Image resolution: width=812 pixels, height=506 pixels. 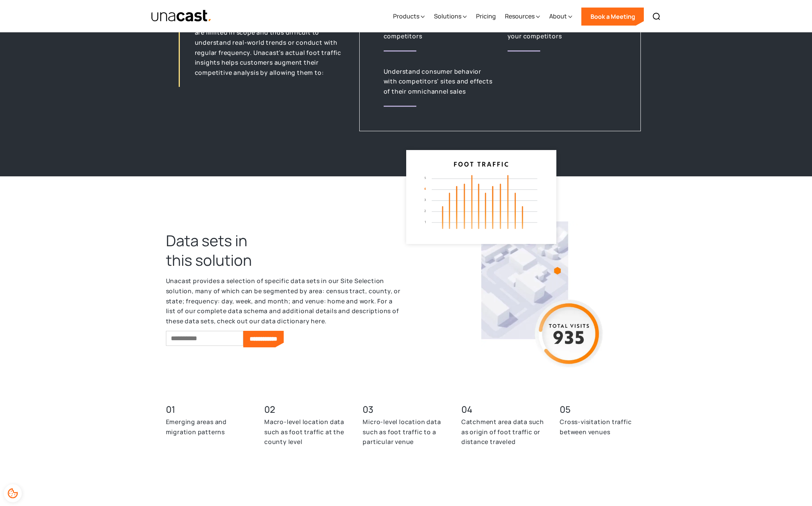 What do you see at coordinates (269, 42) in the screenshot?
I see `p: Understanding your business’s positioning typically involves sample-based methods that are limite...` at bounding box center [269, 42].